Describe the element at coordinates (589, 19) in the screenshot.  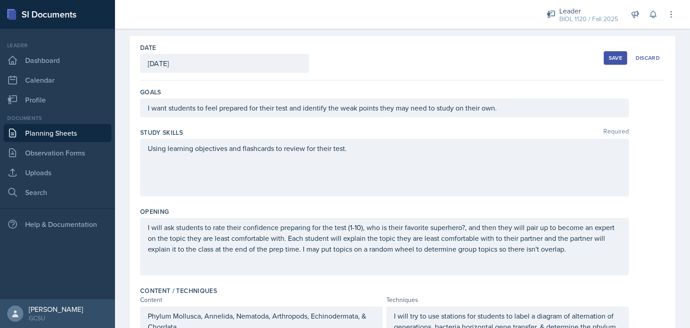
I see `div: BIOL 1120 / Fall 2025` at that location.